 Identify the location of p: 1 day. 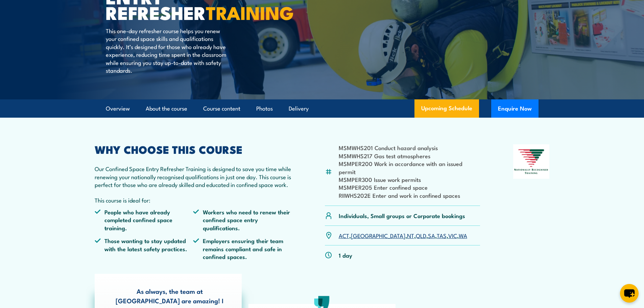
(345, 255).